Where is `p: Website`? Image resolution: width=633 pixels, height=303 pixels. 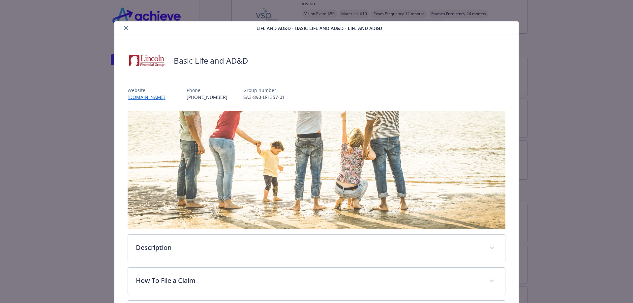
p: Website is located at coordinates (149, 90).